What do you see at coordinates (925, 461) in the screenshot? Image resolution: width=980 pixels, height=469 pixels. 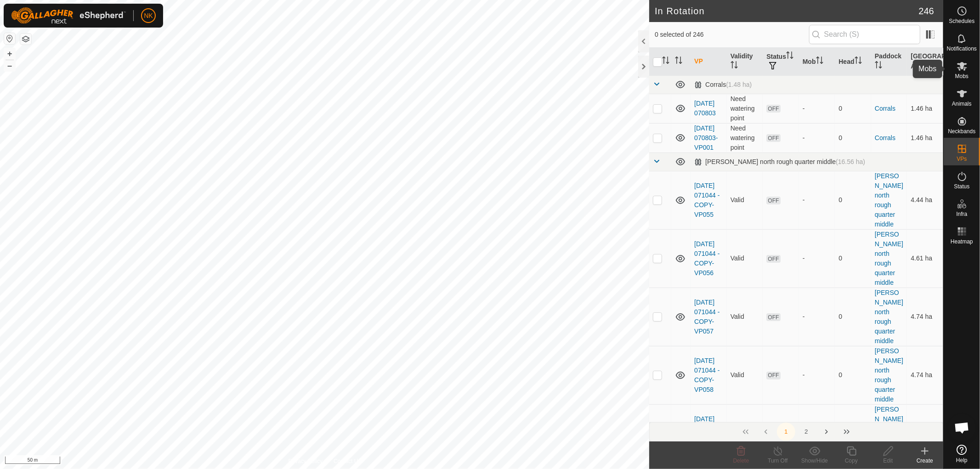 I see `div: Create` at bounding box center [925, 461].